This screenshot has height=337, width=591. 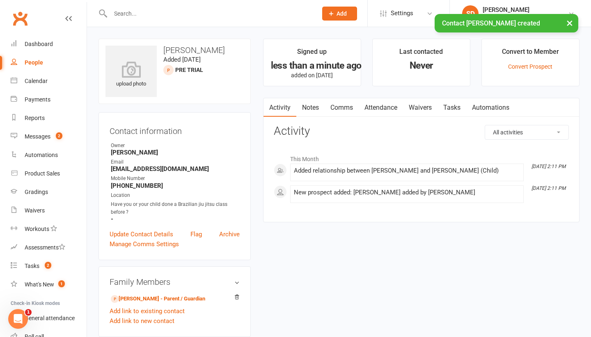 What do you see at coordinates (48, 62) in the screenshot?
I see `a: People` at bounding box center [48, 62].